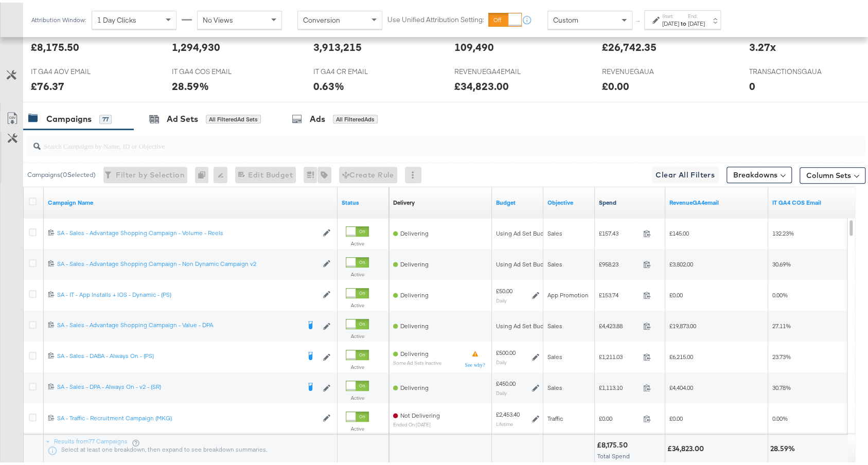 This screenshot has width=868, height=465. What do you see at coordinates (682, 354) in the screenshot?
I see `span: £6,215.00` at bounding box center [682, 354].